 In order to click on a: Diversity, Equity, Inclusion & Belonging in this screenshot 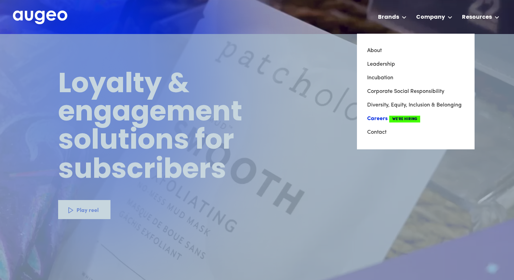, I will do `click(415, 105)`.